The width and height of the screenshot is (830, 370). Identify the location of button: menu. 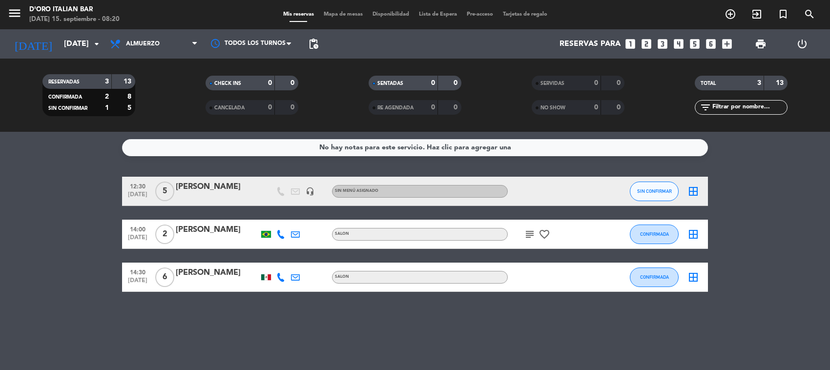
(15, 15).